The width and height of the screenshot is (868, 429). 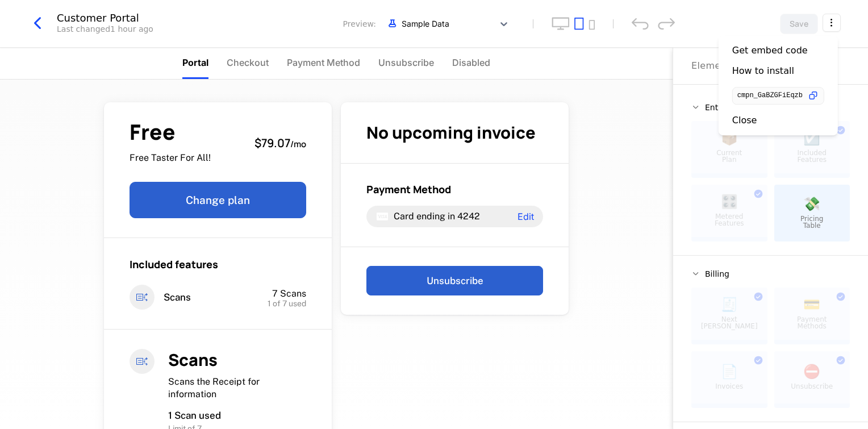 What do you see at coordinates (170, 132) in the screenshot?
I see `span: Free` at bounding box center [170, 132].